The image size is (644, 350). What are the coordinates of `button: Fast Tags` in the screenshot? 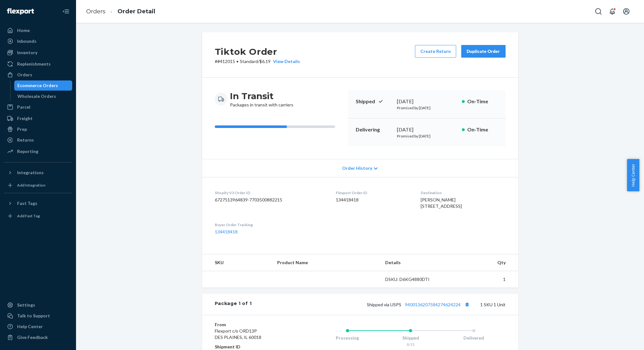 It's located at (38, 203).